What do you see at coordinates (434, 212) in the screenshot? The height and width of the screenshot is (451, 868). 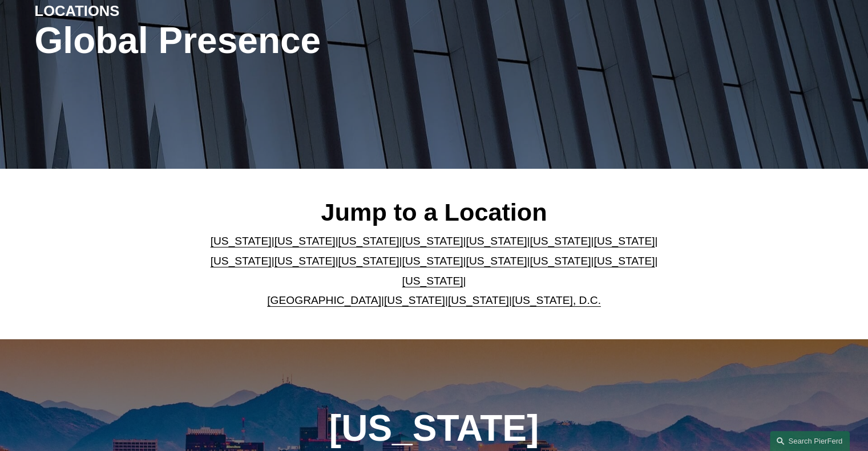 I see `h2: Jump to a Location` at bounding box center [434, 212].